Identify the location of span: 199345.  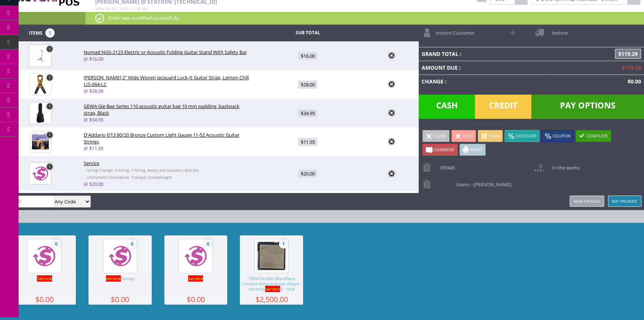
(445, 165).